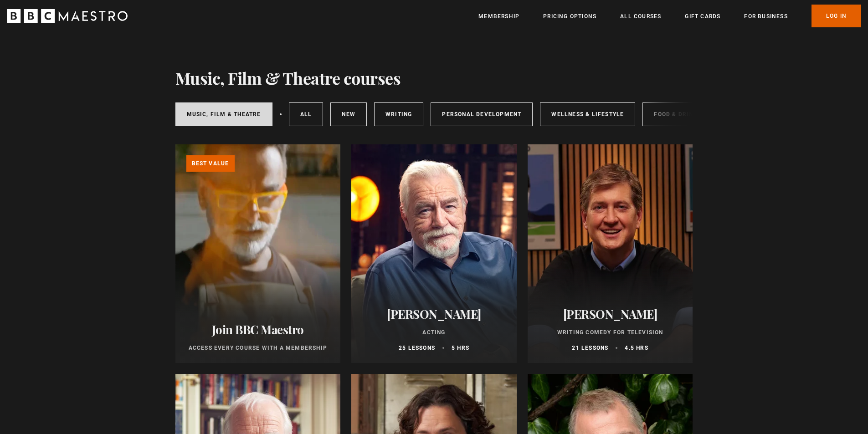 Image resolution: width=868 pixels, height=434 pixels. What do you see at coordinates (67, 16) in the screenshot?
I see `svg: BBC Maestro` at bounding box center [67, 16].